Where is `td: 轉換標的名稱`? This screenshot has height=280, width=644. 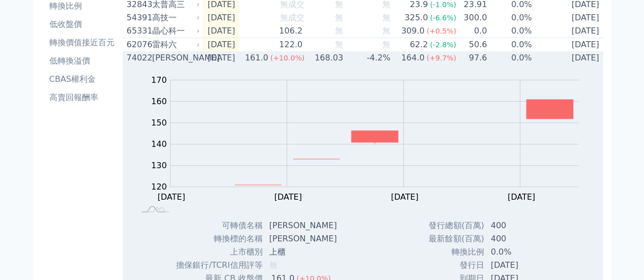
td: 轉換標的名稱 is located at coordinates (214, 239).